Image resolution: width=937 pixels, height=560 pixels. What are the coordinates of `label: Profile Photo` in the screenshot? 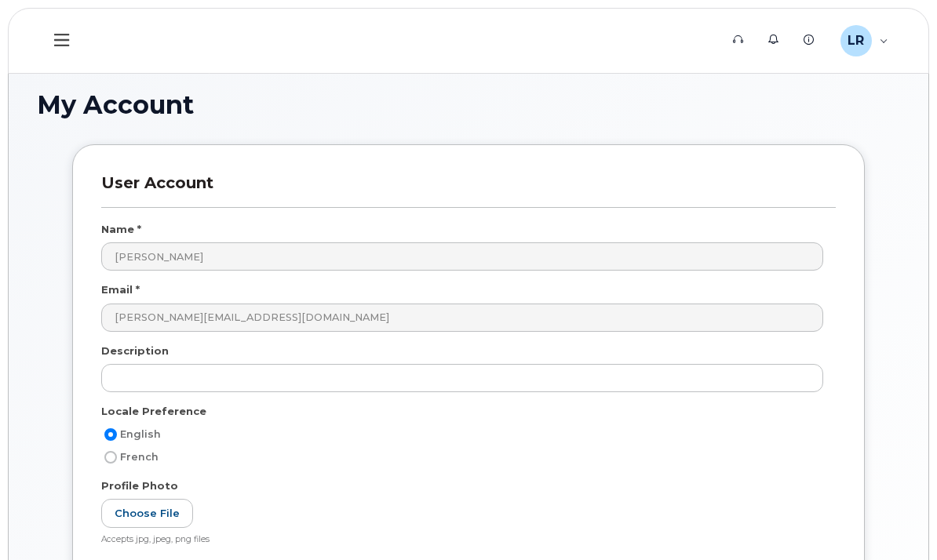 It's located at (140, 485).